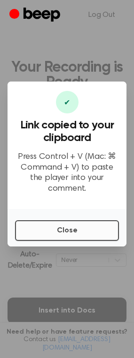 The width and height of the screenshot is (134, 358). I want to click on h3: Link copied to your clipboard, so click(67, 132).